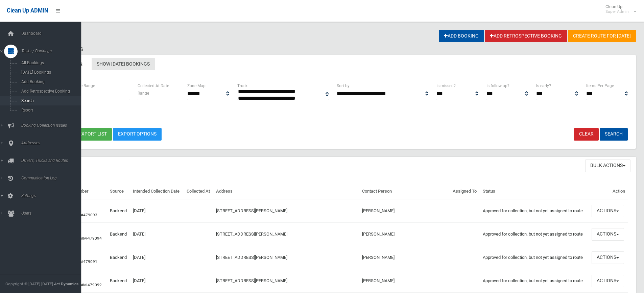  What do you see at coordinates (89, 262) in the screenshot?
I see `a: #479091` at bounding box center [89, 262].